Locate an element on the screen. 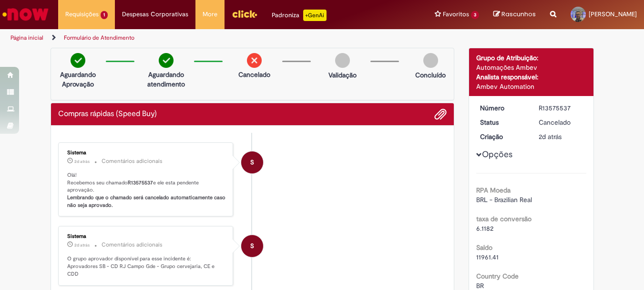  img: remove.png is located at coordinates (254, 60).